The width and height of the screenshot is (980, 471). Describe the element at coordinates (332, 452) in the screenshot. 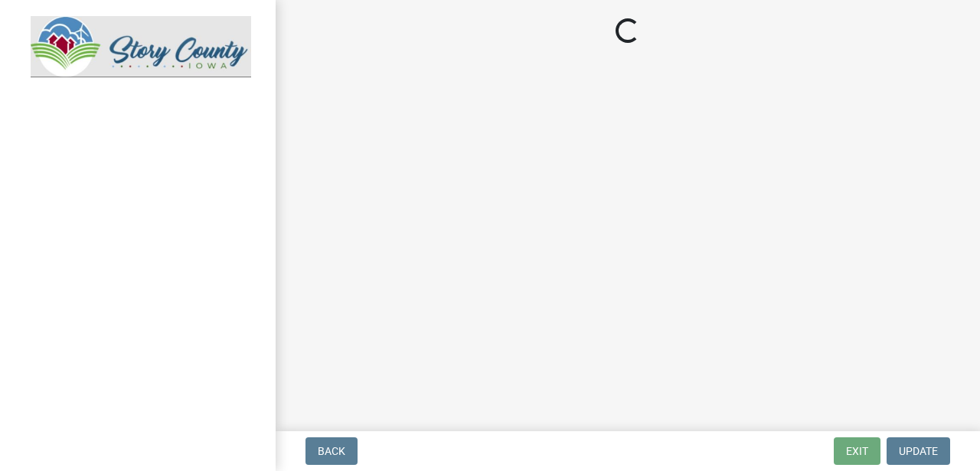

I see `button: Back` at that location.